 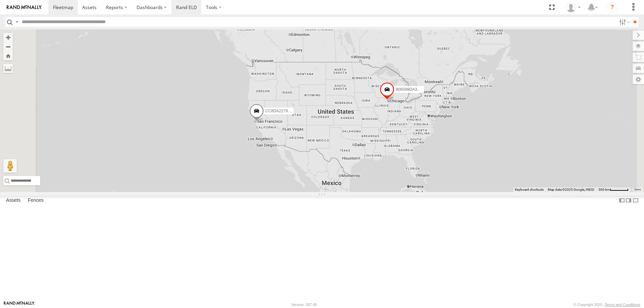 What do you see at coordinates (35, 200) in the screenshot?
I see `label: Fences` at bounding box center [35, 200].